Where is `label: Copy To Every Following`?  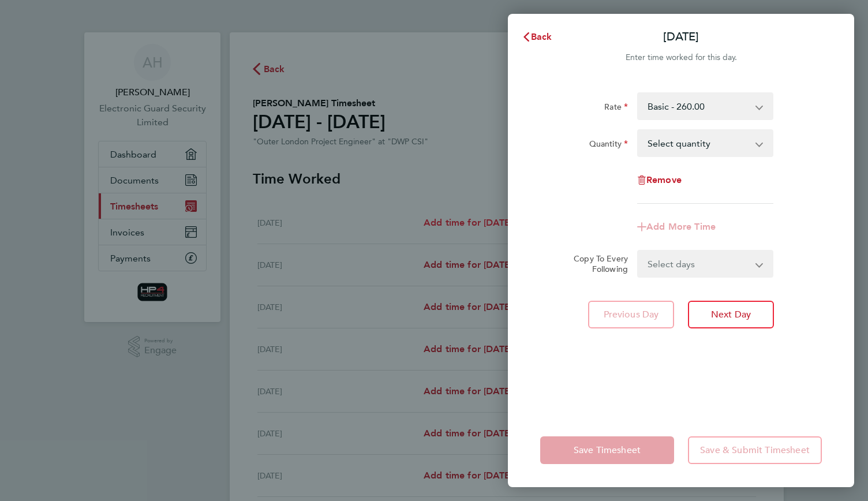
label: Copy To Every Following is located at coordinates (596, 264).